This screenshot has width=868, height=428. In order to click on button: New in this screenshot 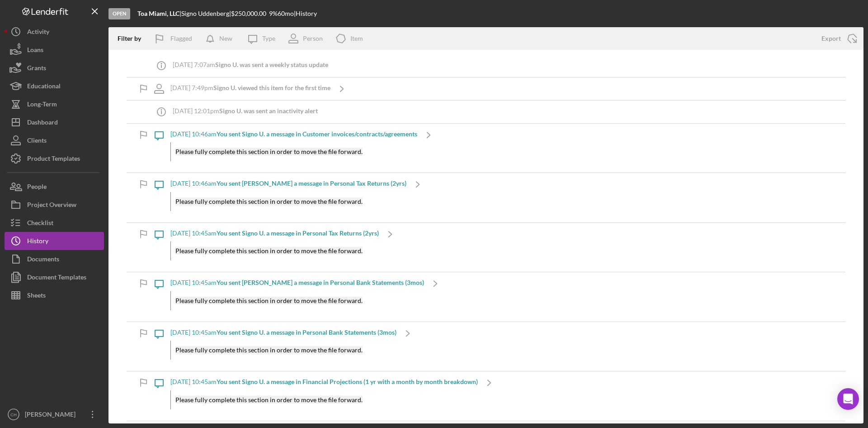, I will do `click(221, 38)`.